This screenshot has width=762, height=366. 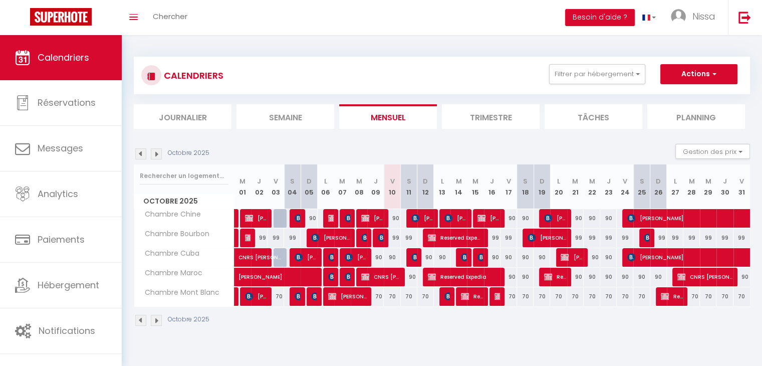 What do you see at coordinates (61, 239) in the screenshot?
I see `span: Paiements` at bounding box center [61, 239].